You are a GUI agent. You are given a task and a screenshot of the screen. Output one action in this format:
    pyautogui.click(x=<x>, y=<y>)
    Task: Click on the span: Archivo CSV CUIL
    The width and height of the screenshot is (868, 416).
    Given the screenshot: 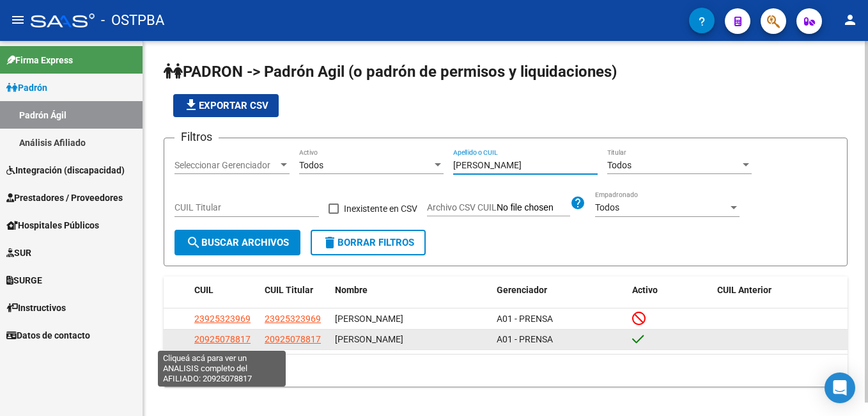 What is the action you would take?
    pyautogui.click(x=461, y=207)
    